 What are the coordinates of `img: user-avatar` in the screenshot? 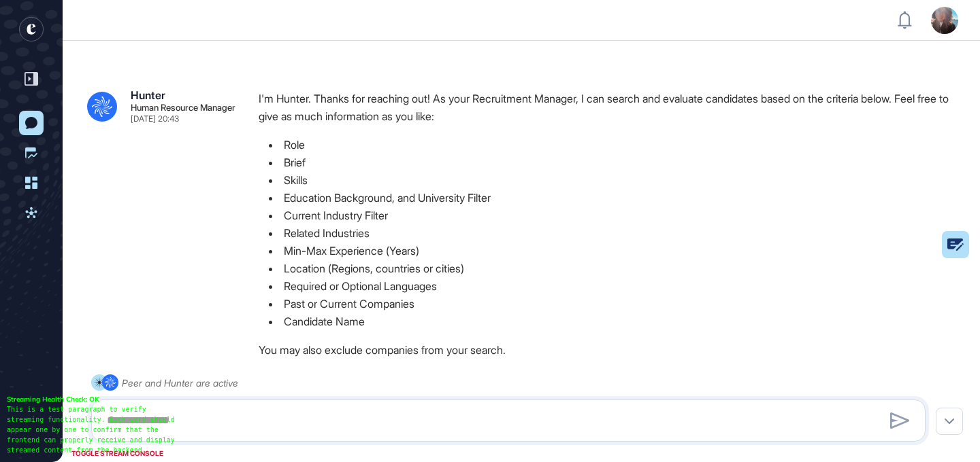 It's located at (944, 20).